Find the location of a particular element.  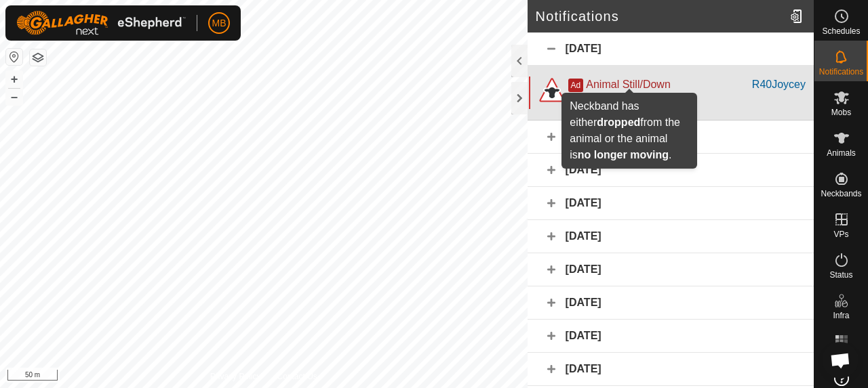

span: Ad is located at coordinates (576, 85).